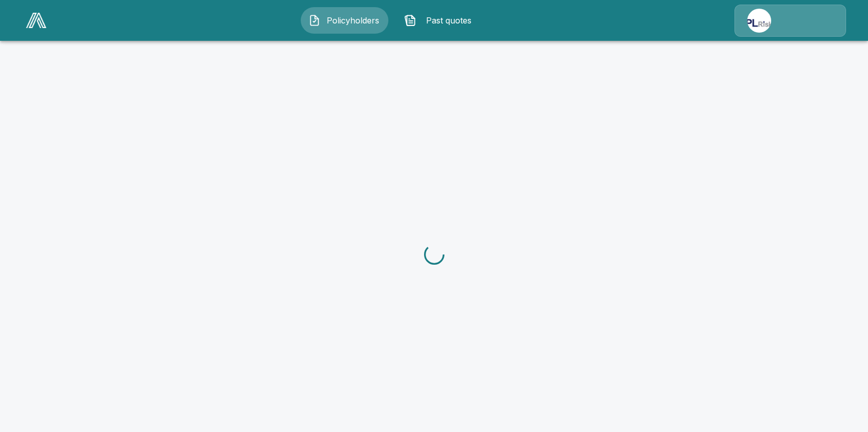 This screenshot has height=432, width=868. What do you see at coordinates (37, 20) in the screenshot?
I see `img: AA Logo` at bounding box center [37, 20].